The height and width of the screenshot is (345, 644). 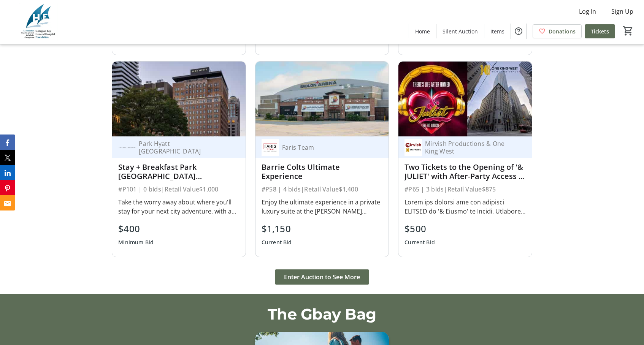 I want to click on div: Take the worry away about where you'll stay for your next city adventure, with a one-nights stay ..., so click(x=178, y=206).